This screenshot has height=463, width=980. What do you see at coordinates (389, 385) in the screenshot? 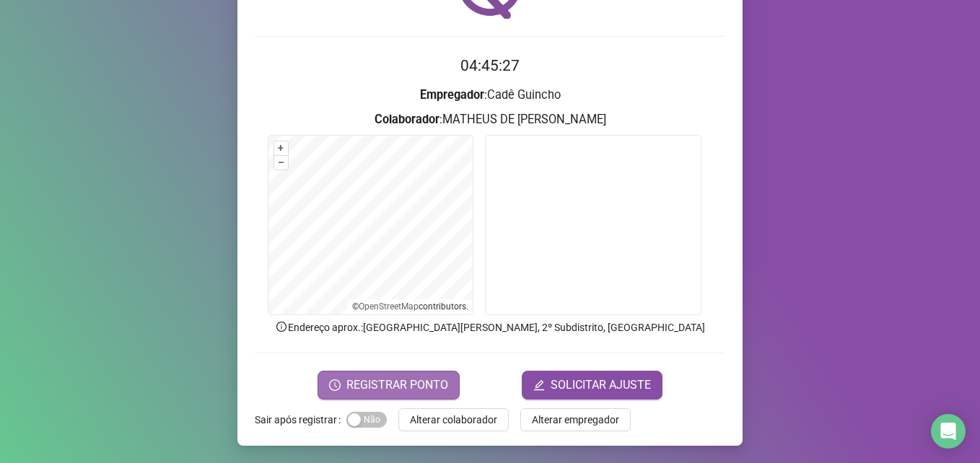
I see `button: REGISTRAR PONTO` at bounding box center [389, 385].